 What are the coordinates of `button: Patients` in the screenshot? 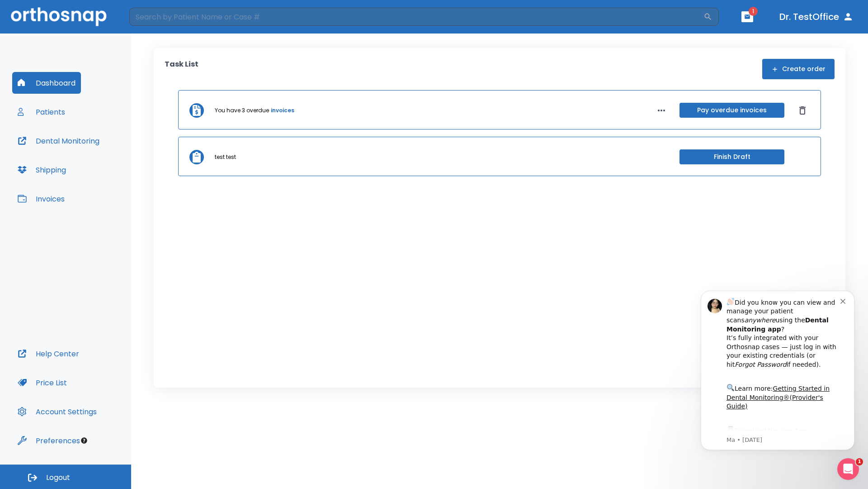 It's located at (41, 112).